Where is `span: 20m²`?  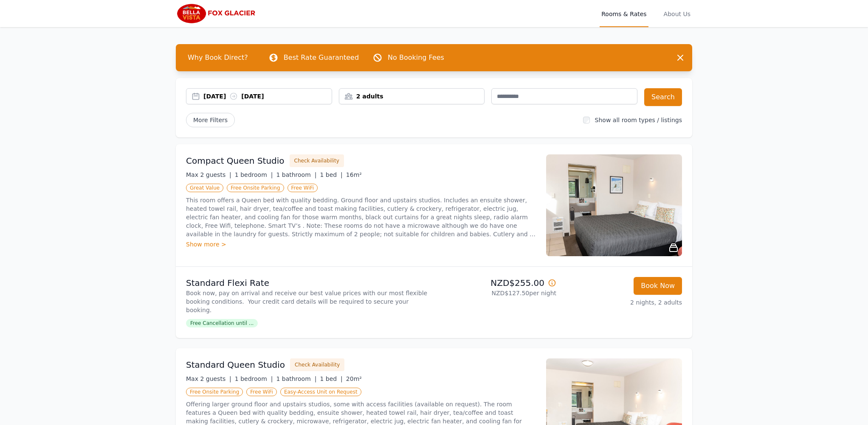 span: 20m² is located at coordinates (354, 379).